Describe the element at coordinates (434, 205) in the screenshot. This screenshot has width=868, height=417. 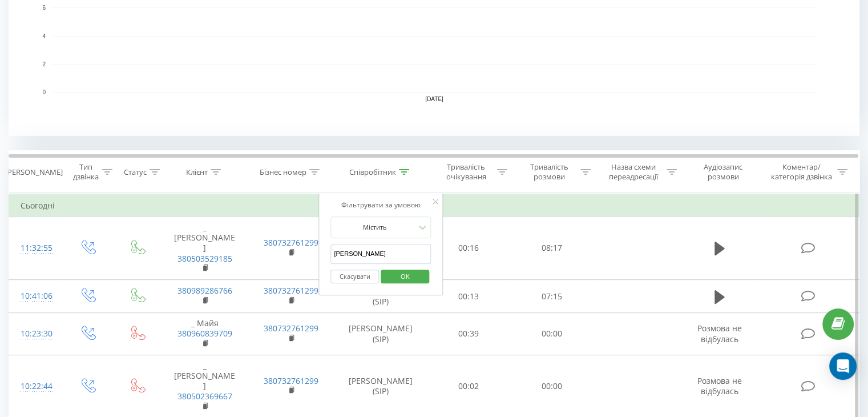
I see `td: Сьогодні` at that location.